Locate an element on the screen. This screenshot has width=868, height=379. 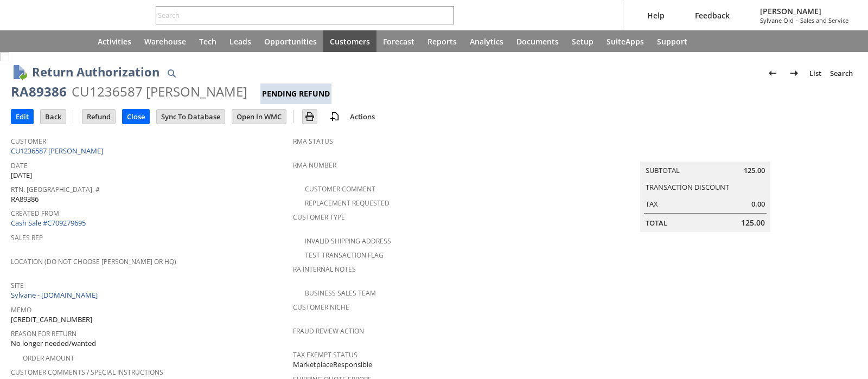
span: Reports is located at coordinates (442, 41).